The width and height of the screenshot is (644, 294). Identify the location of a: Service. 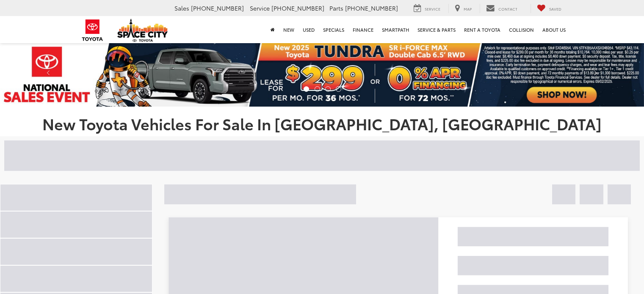
(427, 8).